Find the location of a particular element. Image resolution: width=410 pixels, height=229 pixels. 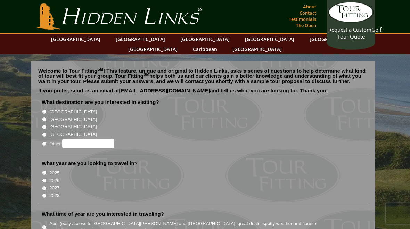

a: About is located at coordinates (310, 7).